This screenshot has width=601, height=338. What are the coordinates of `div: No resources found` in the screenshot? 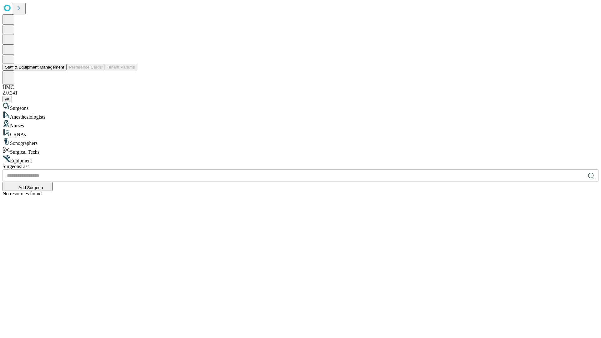 It's located at (301, 194).